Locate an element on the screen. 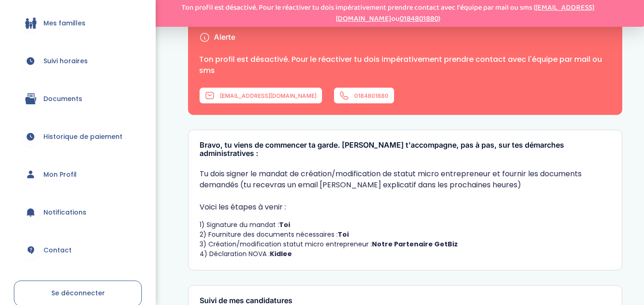  a: Contact is located at coordinates (78, 250).